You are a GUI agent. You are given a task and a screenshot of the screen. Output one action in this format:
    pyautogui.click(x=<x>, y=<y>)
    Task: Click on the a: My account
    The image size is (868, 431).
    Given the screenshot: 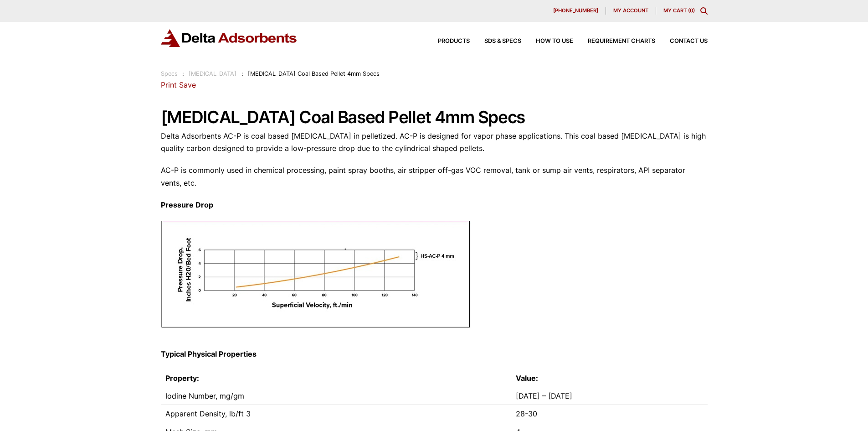 What is the action you would take?
    pyautogui.click(x=631, y=11)
    